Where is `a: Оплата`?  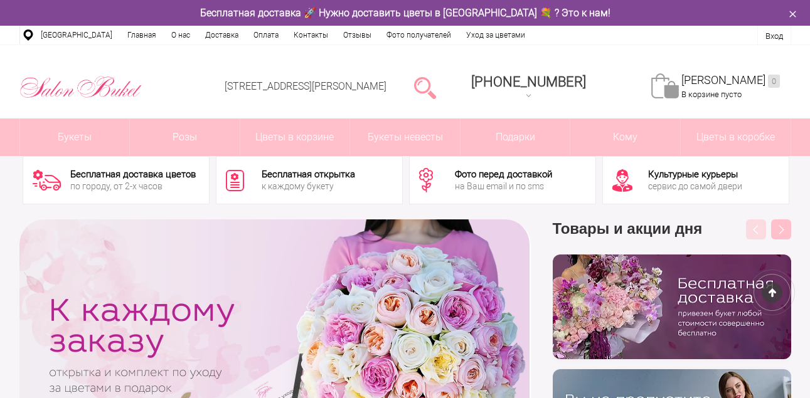 a: Оплата is located at coordinates (266, 35).